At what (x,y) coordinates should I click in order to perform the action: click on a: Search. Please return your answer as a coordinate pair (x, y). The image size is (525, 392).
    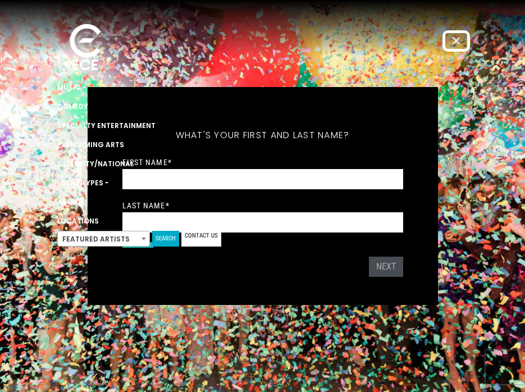
    Looking at the image, I should click on (166, 239).